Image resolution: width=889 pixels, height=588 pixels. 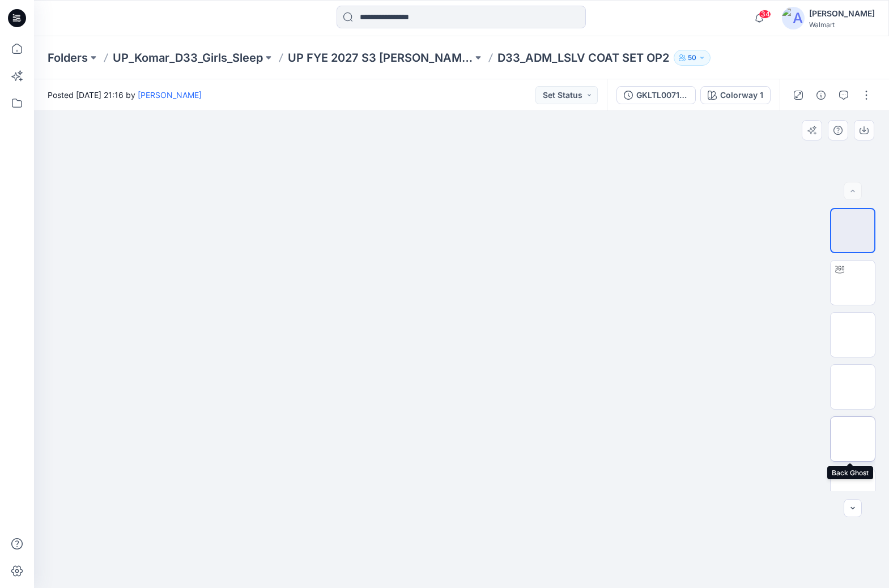 What do you see at coordinates (793, 18) in the screenshot?
I see `img: avatar` at bounding box center [793, 18].